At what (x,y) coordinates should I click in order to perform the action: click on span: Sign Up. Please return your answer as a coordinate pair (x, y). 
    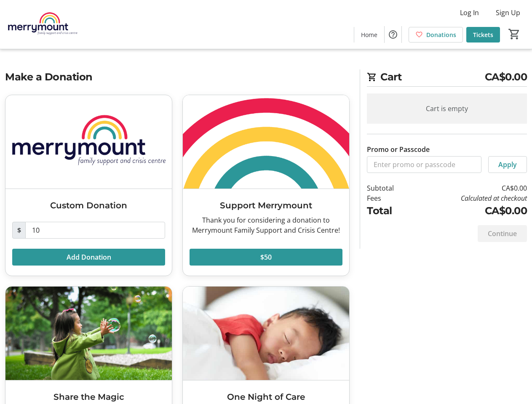
    Looking at the image, I should click on (507, 13).